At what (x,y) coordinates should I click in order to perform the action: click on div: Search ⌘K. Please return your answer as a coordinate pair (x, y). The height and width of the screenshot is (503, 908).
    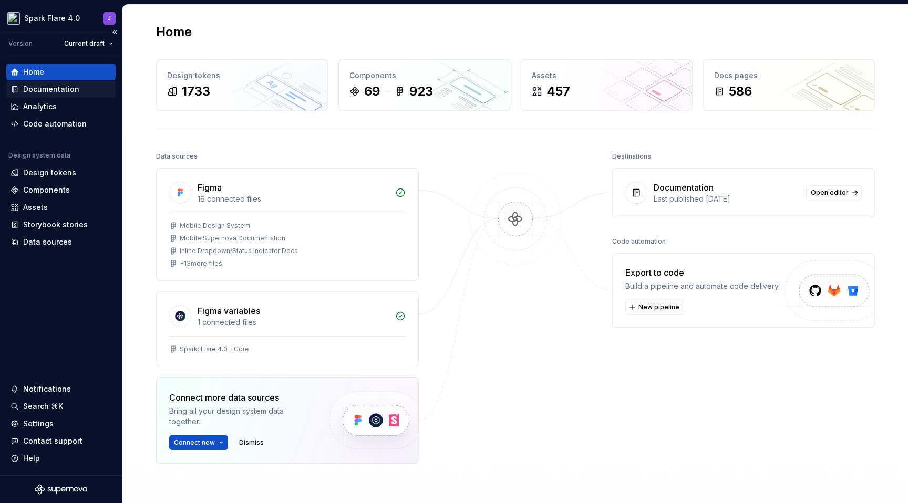
    Looking at the image, I should click on (43, 407).